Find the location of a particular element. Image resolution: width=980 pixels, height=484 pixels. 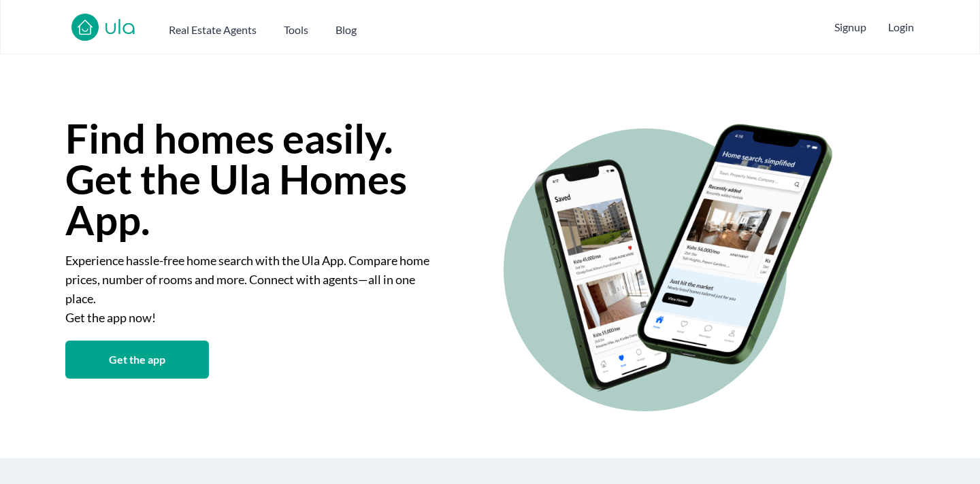

a: Blog is located at coordinates (345, 27).